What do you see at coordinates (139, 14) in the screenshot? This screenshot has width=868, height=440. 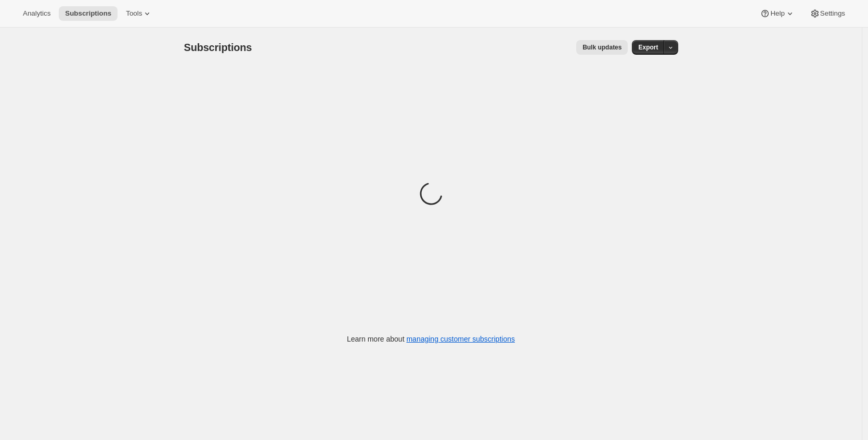 I see `button: Tools` at bounding box center [139, 14].